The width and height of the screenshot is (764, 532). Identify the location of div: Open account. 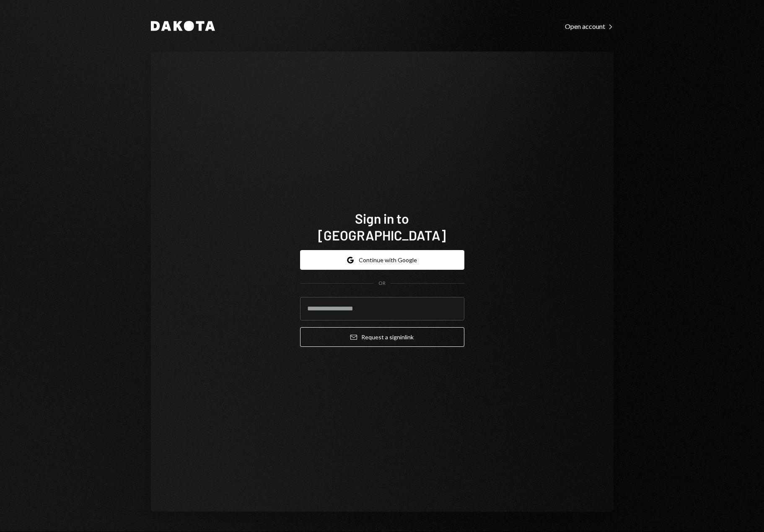
(590, 26).